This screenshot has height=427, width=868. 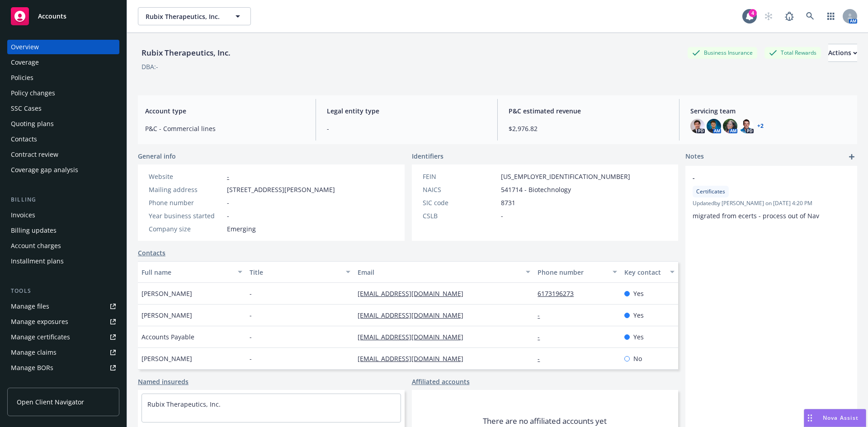 I want to click on div: Policy changes, so click(x=33, y=93).